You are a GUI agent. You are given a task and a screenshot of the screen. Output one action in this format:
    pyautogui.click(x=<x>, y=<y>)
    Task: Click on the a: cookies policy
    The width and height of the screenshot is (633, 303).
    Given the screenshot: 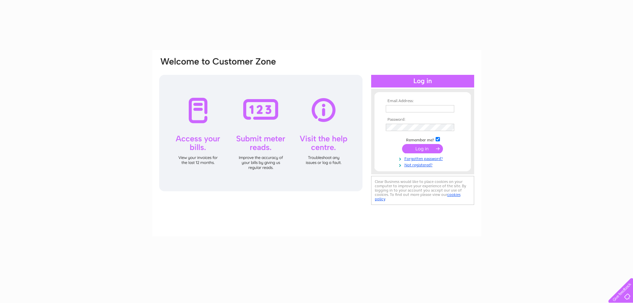 What is the action you would take?
    pyautogui.click(x=418, y=196)
    